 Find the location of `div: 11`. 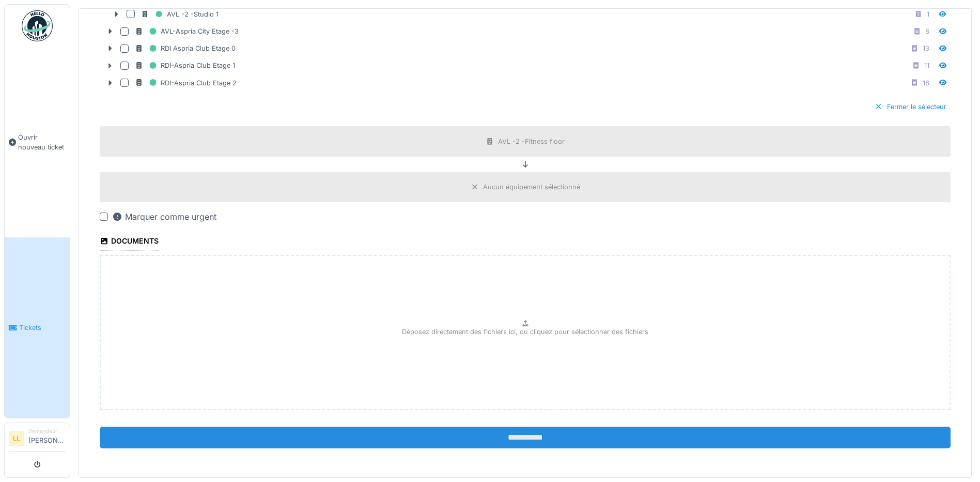

div: 11 is located at coordinates (927, 65).